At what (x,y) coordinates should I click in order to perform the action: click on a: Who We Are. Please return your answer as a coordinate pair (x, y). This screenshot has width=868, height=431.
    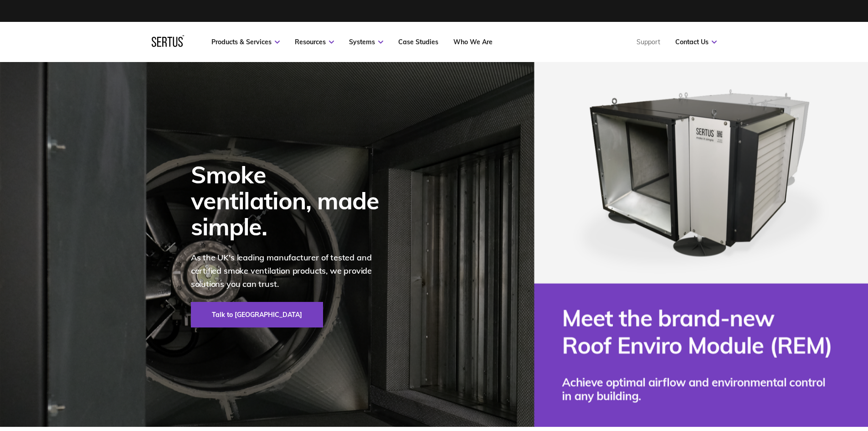
    Looking at the image, I should click on (473, 42).